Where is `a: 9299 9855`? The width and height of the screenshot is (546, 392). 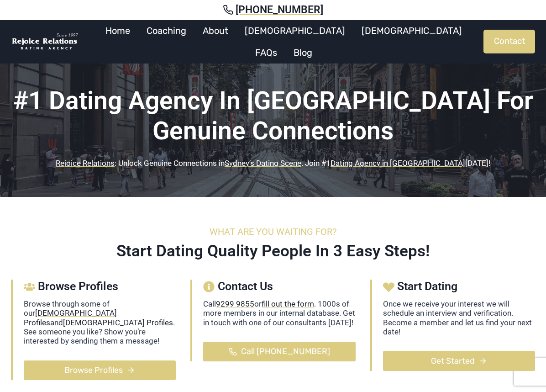
a: 9299 9855 is located at coordinates (235, 303).